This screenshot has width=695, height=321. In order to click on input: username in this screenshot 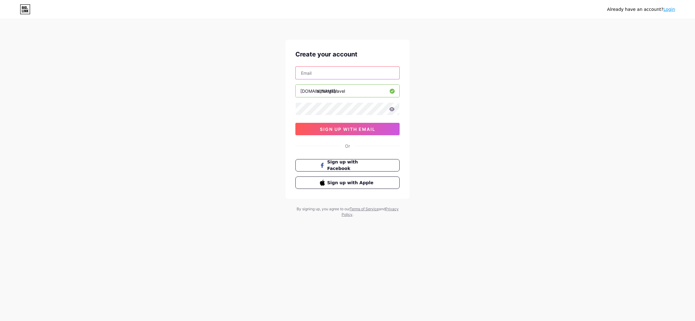, I will do `click(348, 91)`.